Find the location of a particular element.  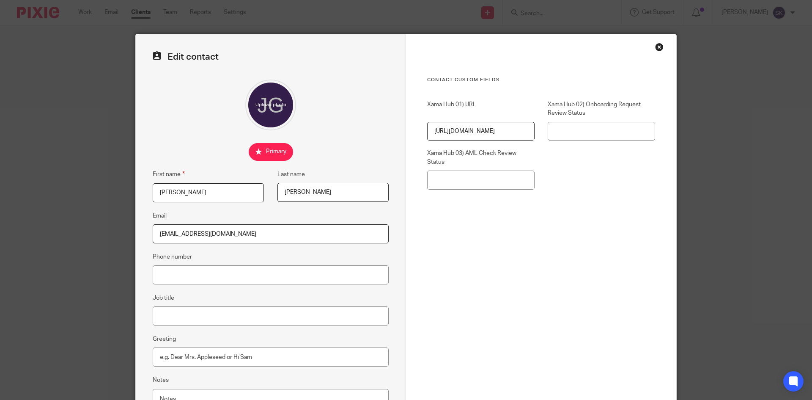

label: Xama Hub 03) AML Check Review Status is located at coordinates (481, 157).